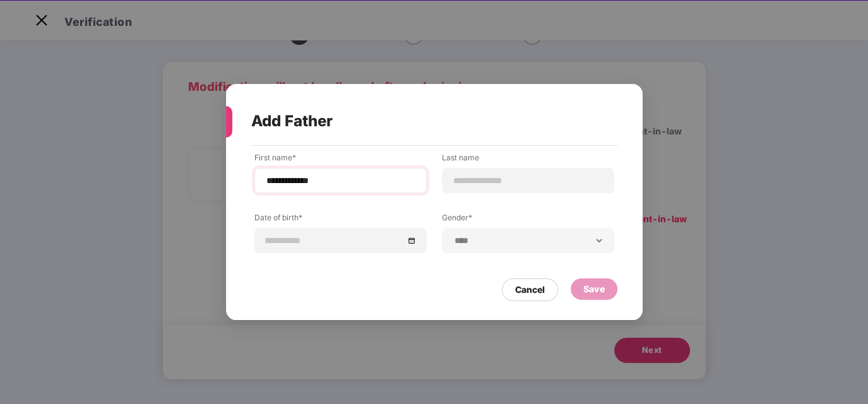 This screenshot has width=868, height=404. What do you see at coordinates (528, 220) in the screenshot?
I see `label: Gender*` at bounding box center [528, 220].